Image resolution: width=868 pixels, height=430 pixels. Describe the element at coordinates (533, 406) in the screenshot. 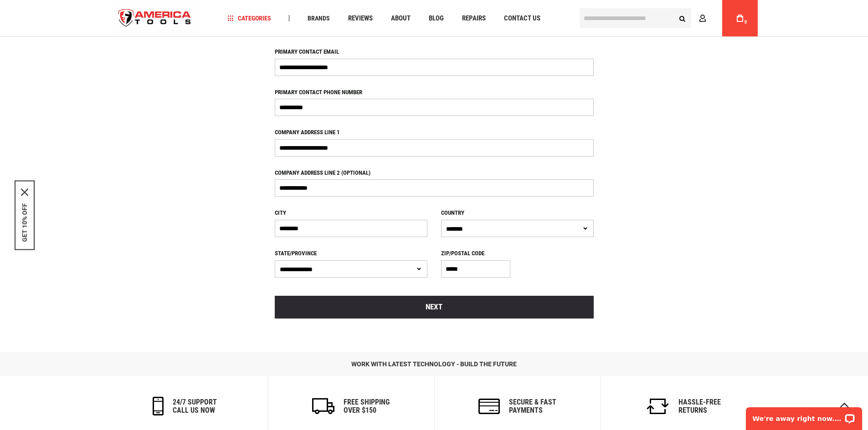

I see `h6: secure & fast payments` at that location.